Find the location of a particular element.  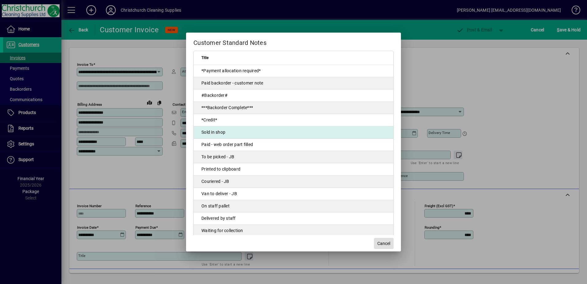

td: #Backorder# is located at coordinates (294, 96).